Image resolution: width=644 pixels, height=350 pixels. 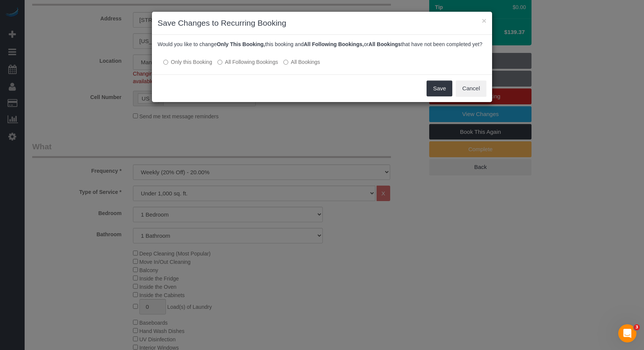 I want to click on label: All bookings that have not been completed yet will be changed., so click(x=301, y=62).